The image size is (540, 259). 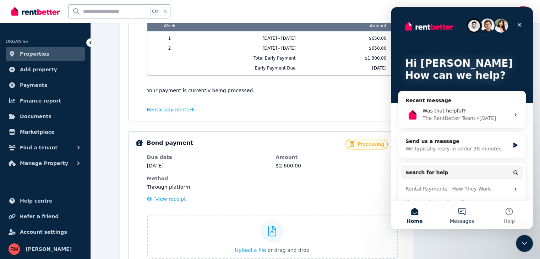 What do you see at coordinates (170, 110) in the screenshot?
I see `a: Rental payments` at bounding box center [170, 110].